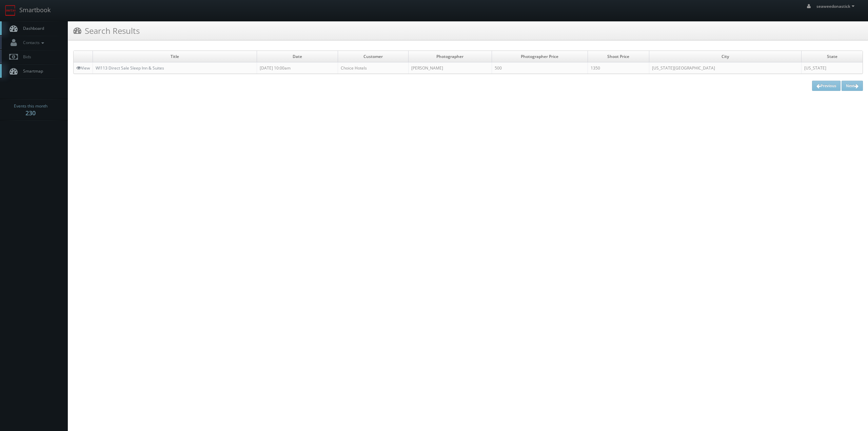  What do you see at coordinates (32, 28) in the screenshot?
I see `span: Dashboard` at bounding box center [32, 28].